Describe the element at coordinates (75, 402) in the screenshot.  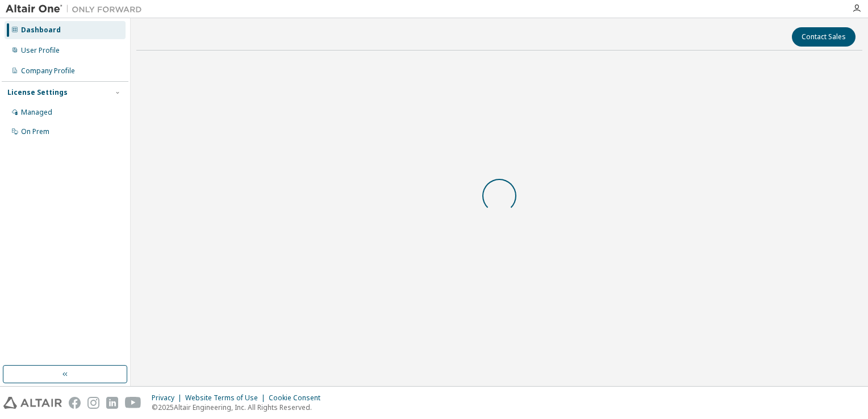
I see `img: facebook.svg` at that location.